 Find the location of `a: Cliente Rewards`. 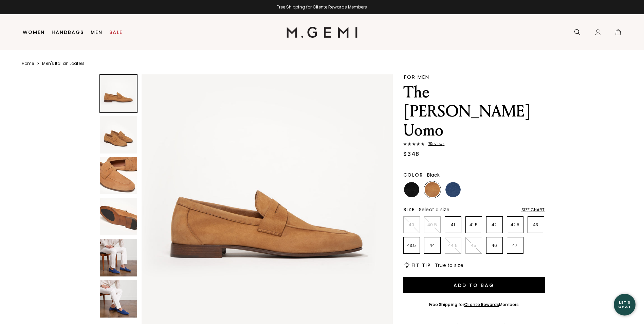

a: Cliente Rewards is located at coordinates (481, 304).